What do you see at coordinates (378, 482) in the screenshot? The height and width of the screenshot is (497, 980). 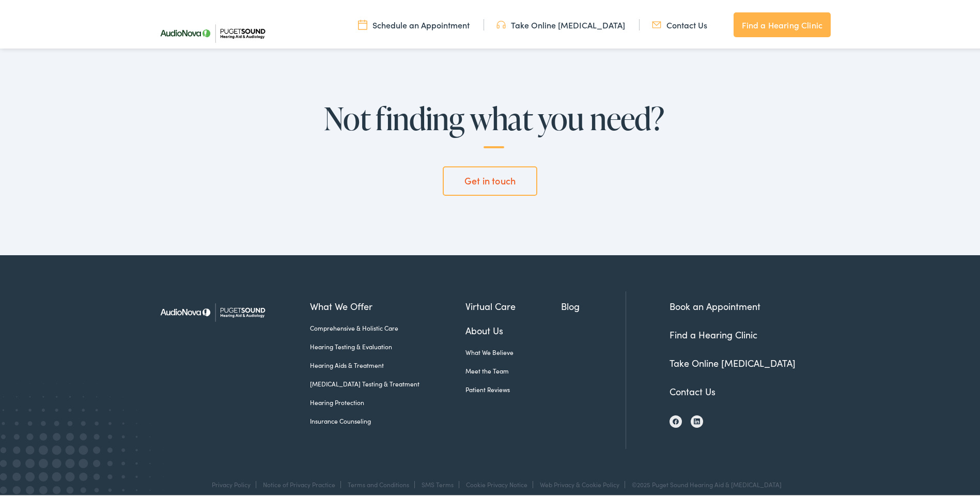 I see `a: Terms and Conditions` at bounding box center [378, 482].